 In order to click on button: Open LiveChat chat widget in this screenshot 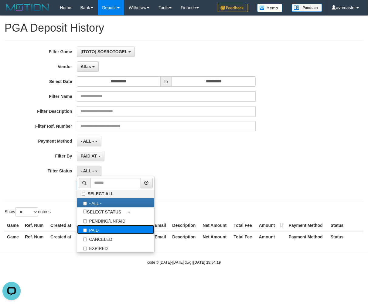, I will do `click(12, 12)`.